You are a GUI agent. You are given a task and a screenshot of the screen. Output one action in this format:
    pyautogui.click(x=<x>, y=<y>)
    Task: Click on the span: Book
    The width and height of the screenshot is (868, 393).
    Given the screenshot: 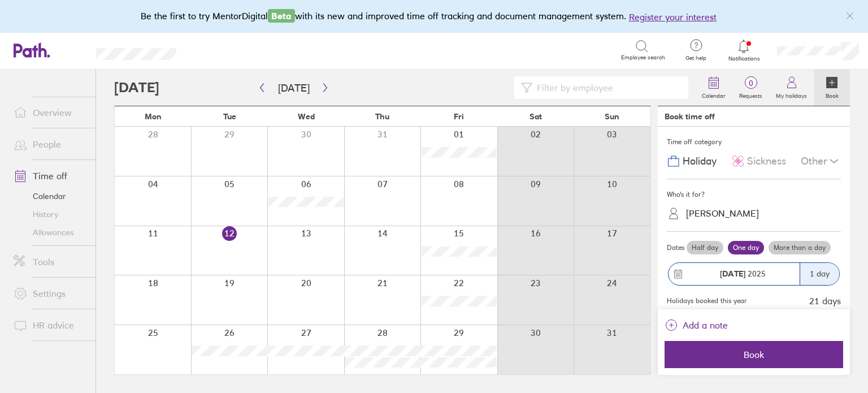 What is the action you would take?
    pyautogui.click(x=754, y=354)
    